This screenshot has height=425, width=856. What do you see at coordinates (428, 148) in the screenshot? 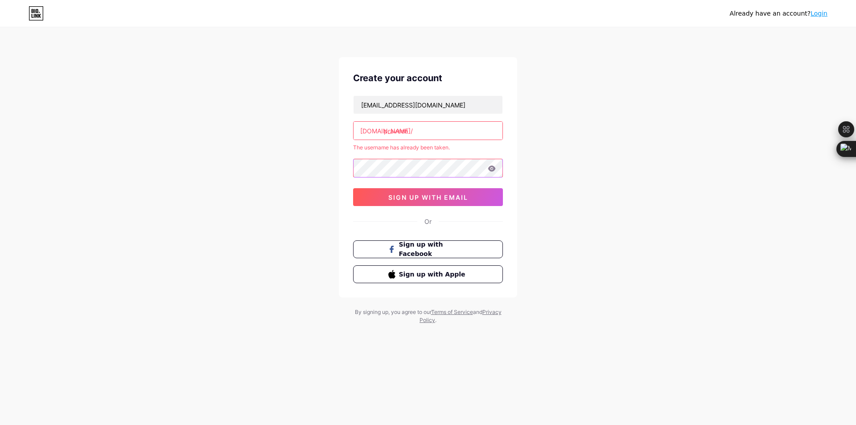
I see `div: The username has already been taken.` at bounding box center [428, 148].